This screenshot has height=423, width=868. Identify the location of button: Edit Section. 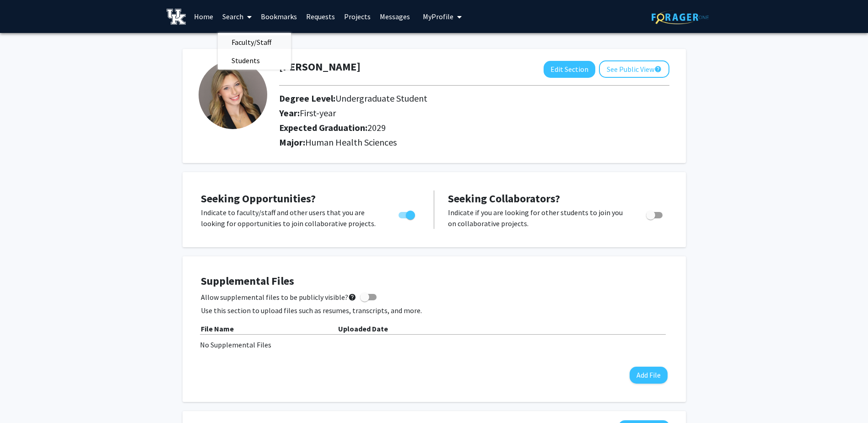
(569, 69).